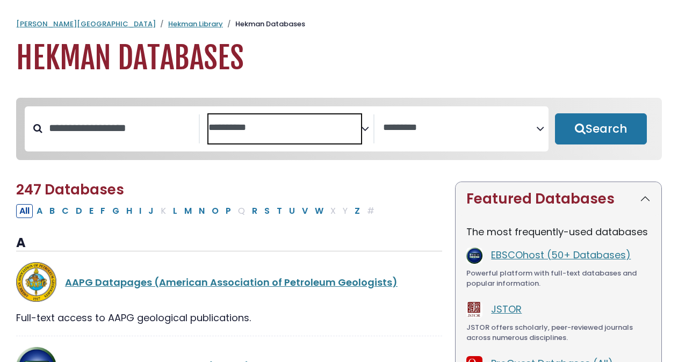 The height and width of the screenshot is (362, 678). What do you see at coordinates (339, 58) in the screenshot?
I see `h1: Hekman Databases` at bounding box center [339, 58].